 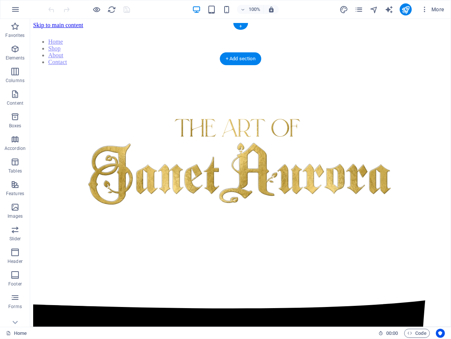 What do you see at coordinates (15, 307) in the screenshot?
I see `p: Forms` at bounding box center [15, 307].